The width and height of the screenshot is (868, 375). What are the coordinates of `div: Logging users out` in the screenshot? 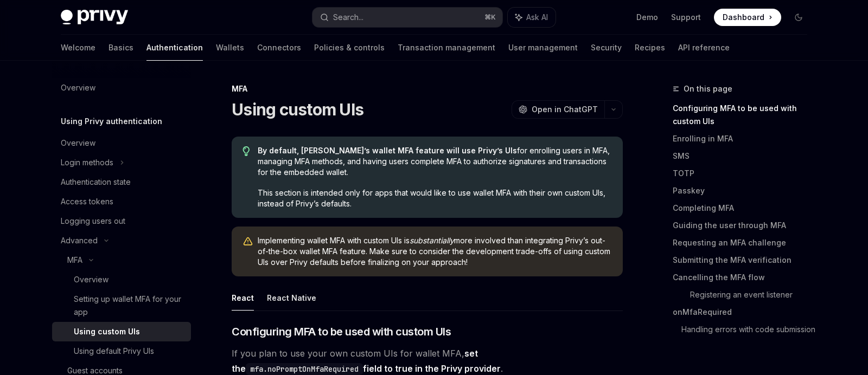 It's located at (93, 221).